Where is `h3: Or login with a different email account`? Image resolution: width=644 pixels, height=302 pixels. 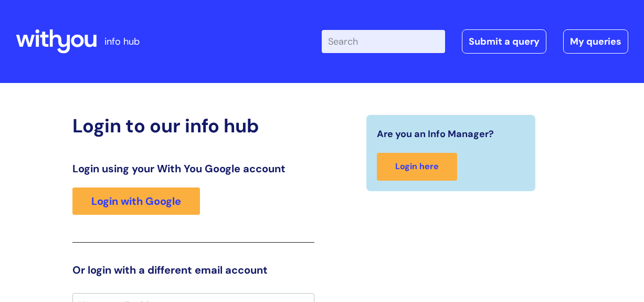
h3: Or login with a different email account is located at coordinates (193, 270).